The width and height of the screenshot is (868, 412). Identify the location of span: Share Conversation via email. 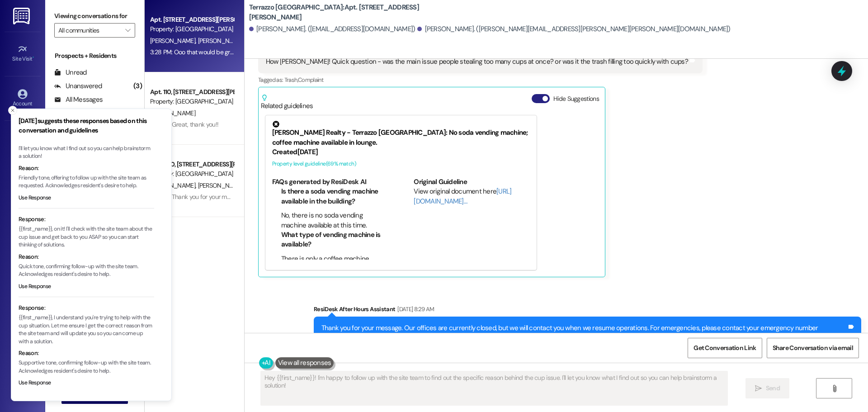
(813, 348).